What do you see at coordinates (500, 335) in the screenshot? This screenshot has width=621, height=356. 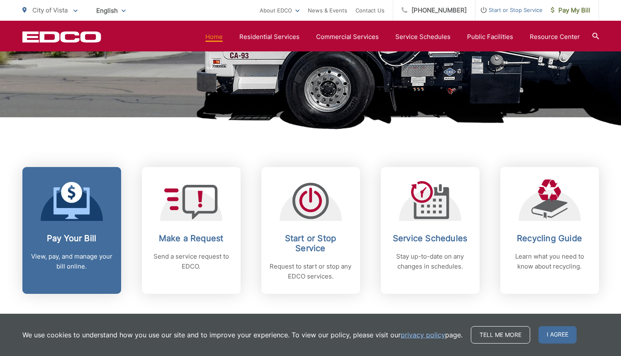 I see `a: Tell me more` at bounding box center [500, 335].